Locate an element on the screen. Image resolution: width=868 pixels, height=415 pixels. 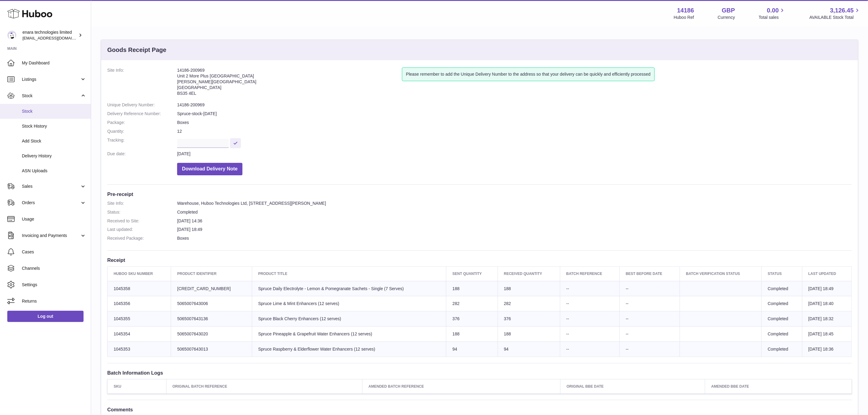
th: Best Before Date is located at coordinates (650, 274).